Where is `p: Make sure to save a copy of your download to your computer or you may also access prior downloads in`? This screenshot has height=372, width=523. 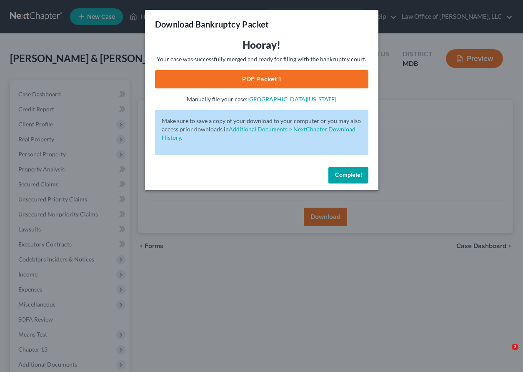
p: Make sure to save a copy of your download to your computer or you may also access prior downloads in is located at coordinates (262, 129).